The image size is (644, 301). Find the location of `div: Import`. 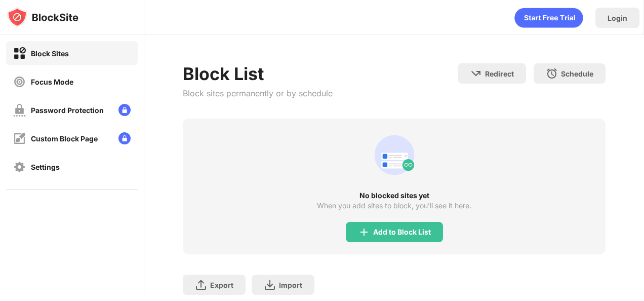

div: Import is located at coordinates (291, 285).